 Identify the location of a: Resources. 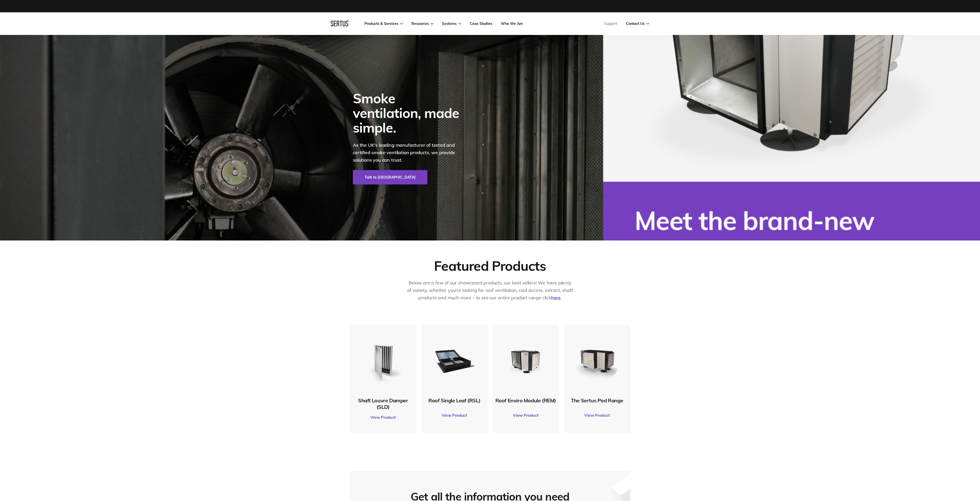
(423, 24).